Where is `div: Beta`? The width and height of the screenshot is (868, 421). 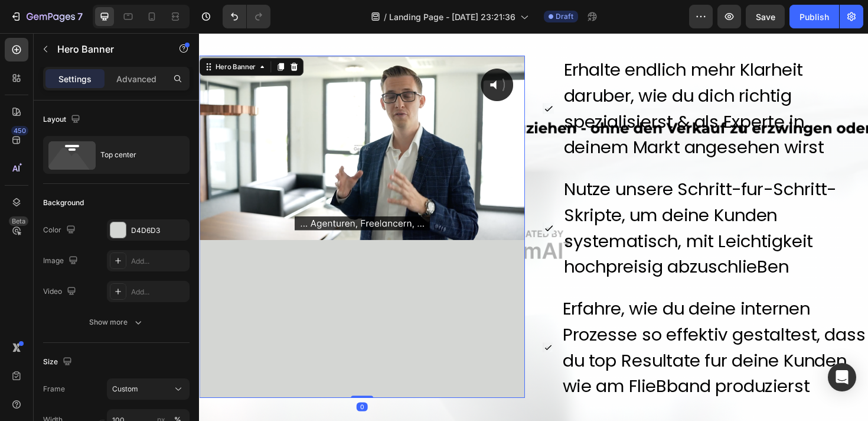 div: Beta is located at coordinates (18, 221).